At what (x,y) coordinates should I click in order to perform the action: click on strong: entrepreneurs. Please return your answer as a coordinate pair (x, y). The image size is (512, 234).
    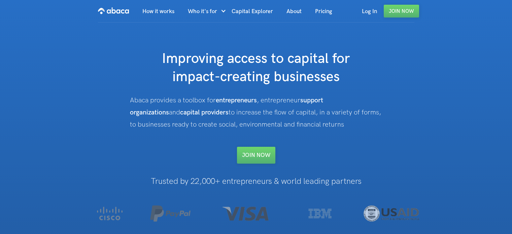
    Looking at the image, I should click on (236, 100).